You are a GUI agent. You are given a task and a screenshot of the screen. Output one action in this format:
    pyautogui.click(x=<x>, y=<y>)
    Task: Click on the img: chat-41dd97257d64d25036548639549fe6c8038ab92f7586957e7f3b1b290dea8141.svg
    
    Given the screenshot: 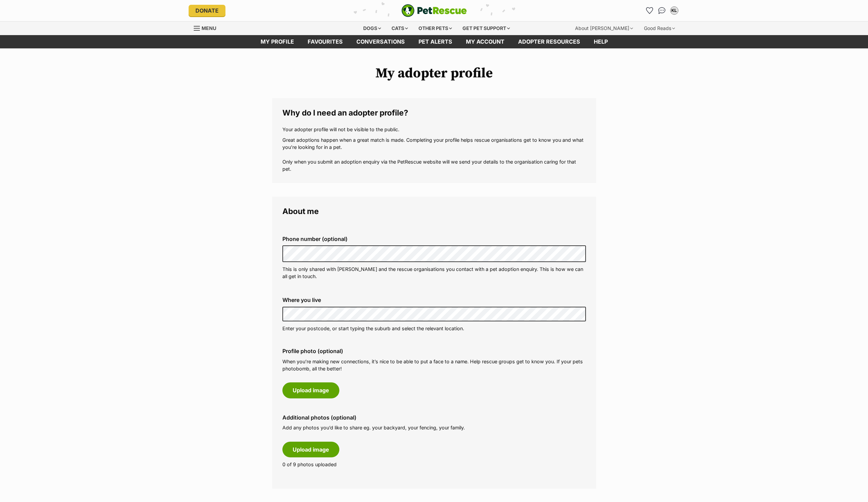 What is the action you would take?
    pyautogui.click(x=661, y=11)
    